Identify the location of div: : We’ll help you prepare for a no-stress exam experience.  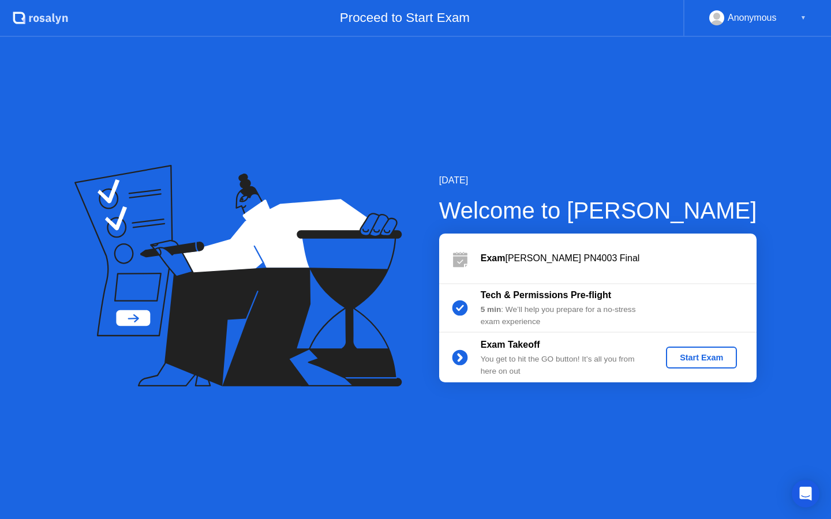
(564, 316).